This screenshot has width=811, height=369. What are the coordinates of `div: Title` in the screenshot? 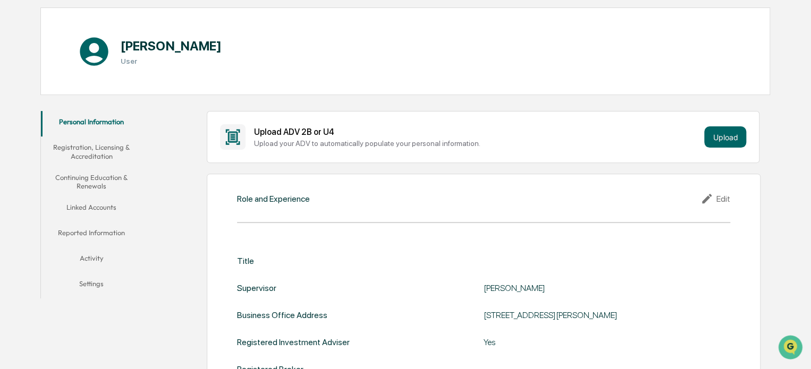 It's located at (245, 261).